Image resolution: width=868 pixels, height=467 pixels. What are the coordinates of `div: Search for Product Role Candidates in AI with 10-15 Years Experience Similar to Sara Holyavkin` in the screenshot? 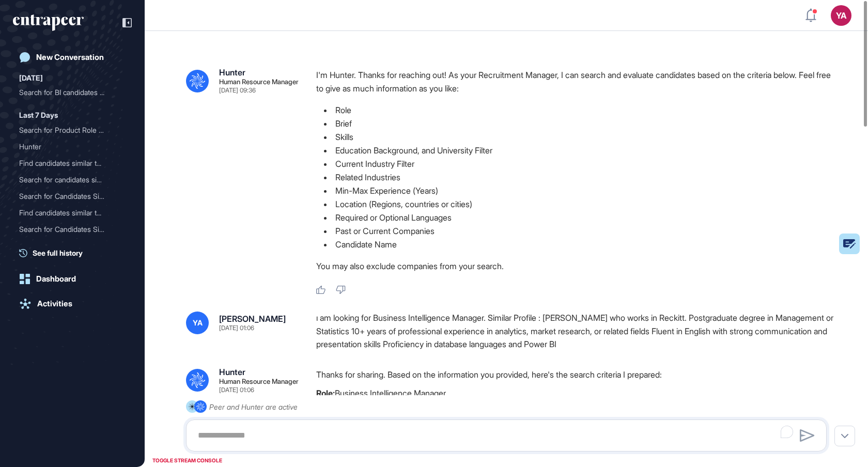 It's located at (73, 131).